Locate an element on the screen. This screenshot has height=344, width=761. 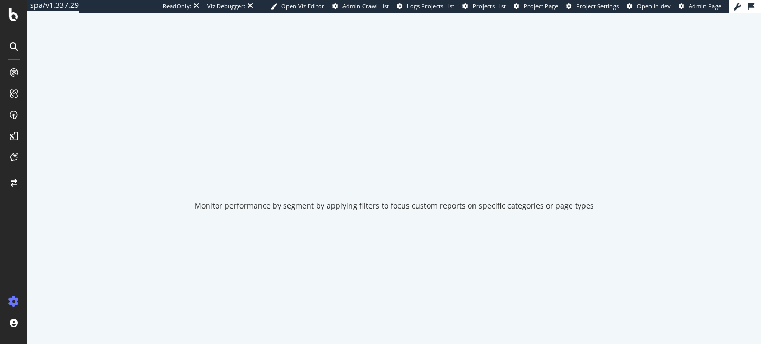
span: Open Viz Editor is located at coordinates (303, 6).